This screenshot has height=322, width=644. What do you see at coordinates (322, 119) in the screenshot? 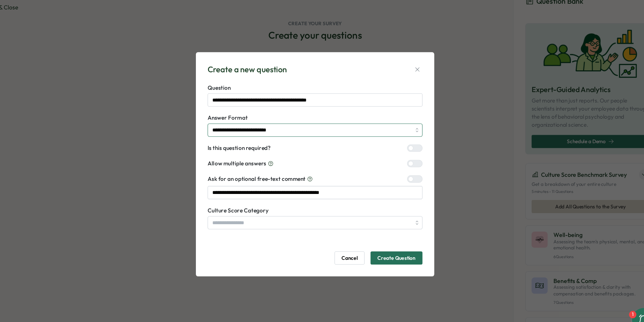
I see `label: Answer Format` at bounding box center [322, 119].